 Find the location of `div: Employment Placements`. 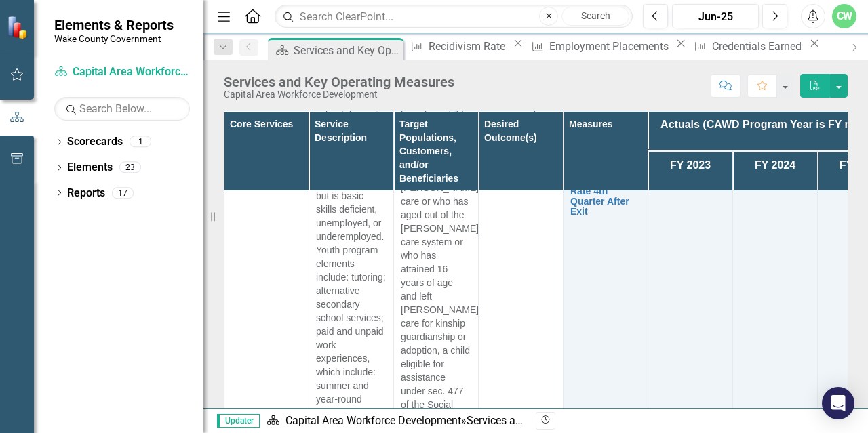

div: Employment Placements is located at coordinates (611, 46).